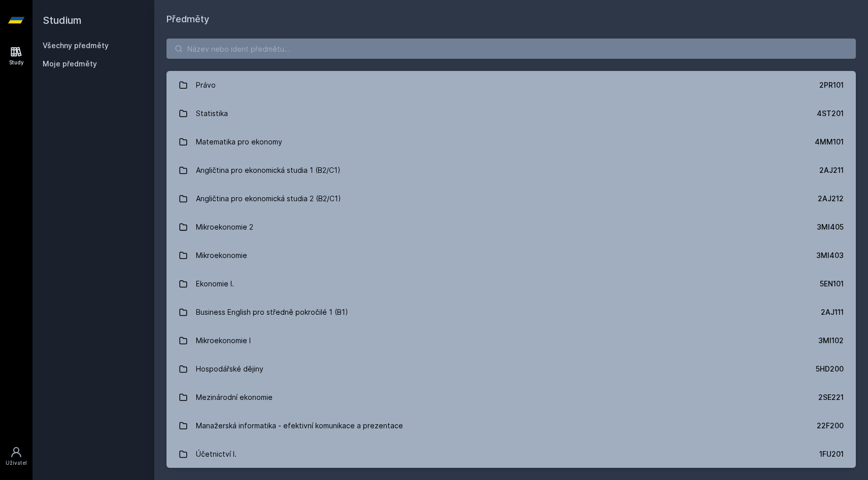 This screenshot has height=480, width=868. Describe the element at coordinates (830, 255) in the screenshot. I see `div: 3MI403` at that location.